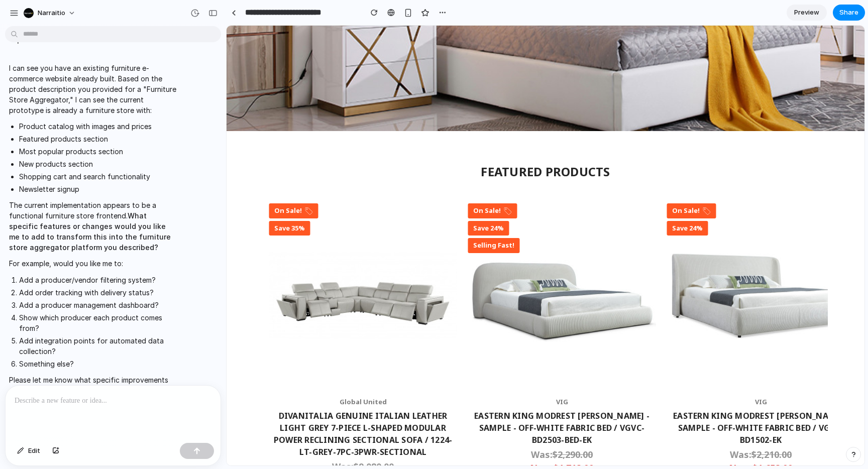  I want to click on li: Featured products section, so click(98, 139).